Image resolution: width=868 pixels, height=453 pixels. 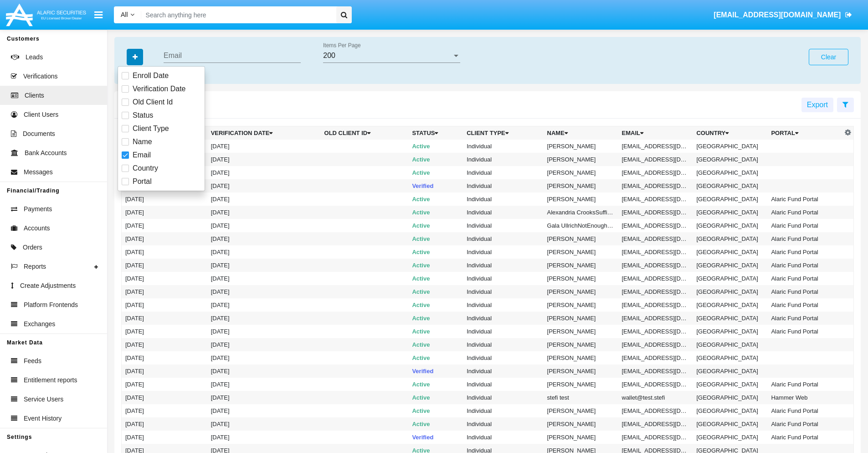 I want to click on th: Country, so click(x=730, y=133).